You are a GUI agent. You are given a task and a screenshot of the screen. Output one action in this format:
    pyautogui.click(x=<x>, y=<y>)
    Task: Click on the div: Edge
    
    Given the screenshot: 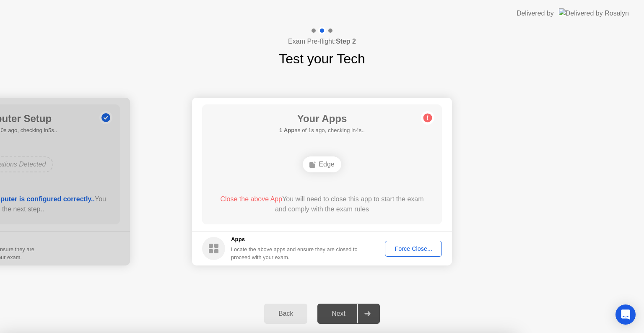 What is the action you would take?
    pyautogui.click(x=322, y=165)
    